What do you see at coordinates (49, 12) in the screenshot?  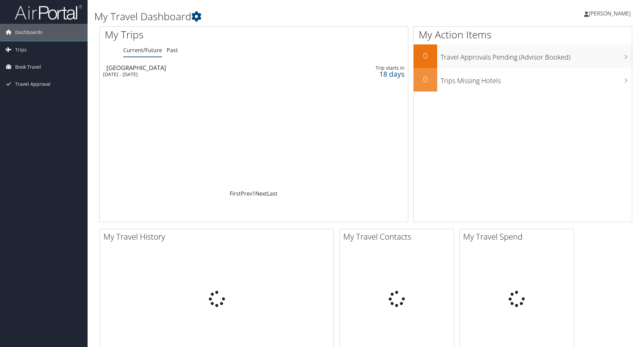 I see `img: airportal-logo.png` at bounding box center [49, 12].